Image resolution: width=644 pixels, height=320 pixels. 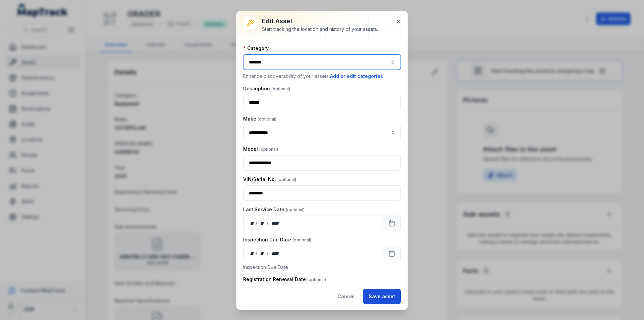 What do you see at coordinates (274, 210) in the screenshot?
I see `label: Last Service Date` at bounding box center [274, 210].